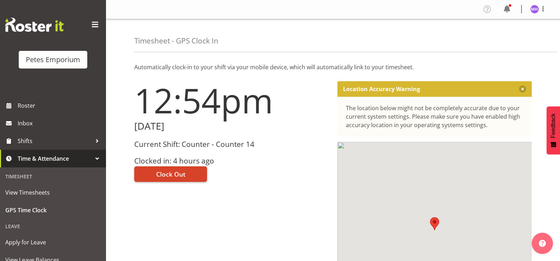 This screenshot has height=261, width=560. Describe the element at coordinates (55, 159) in the screenshot. I see `span: Time & Attendance` at that location.